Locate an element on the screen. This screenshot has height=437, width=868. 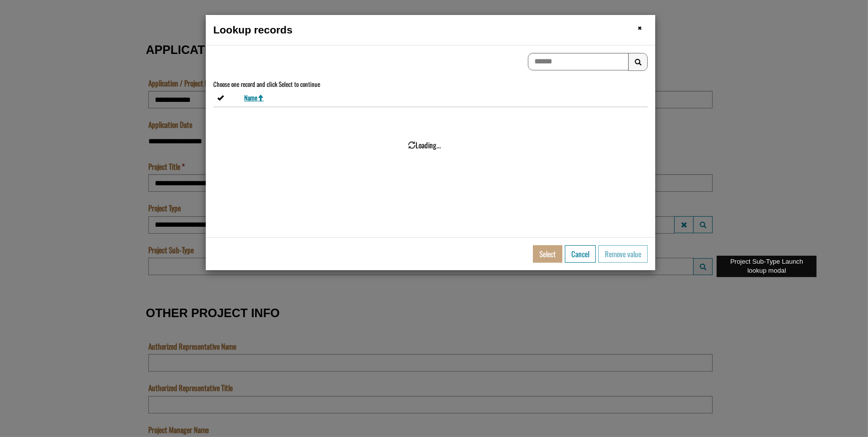
input: Name is located at coordinates (242, 63).